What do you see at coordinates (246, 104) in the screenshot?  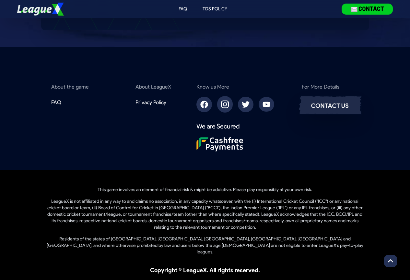 I see `img: leaguex twitter` at bounding box center [246, 104].